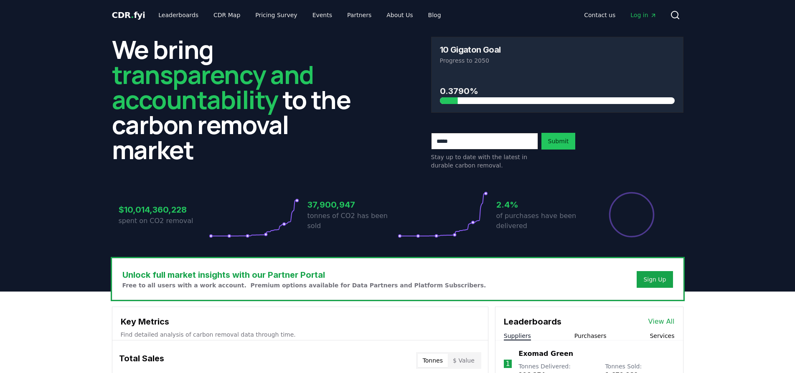 This screenshot has width=795, height=373. What do you see at coordinates (353, 221) in the screenshot?
I see `p: tonnes of CO2 has been sold` at bounding box center [353, 221].